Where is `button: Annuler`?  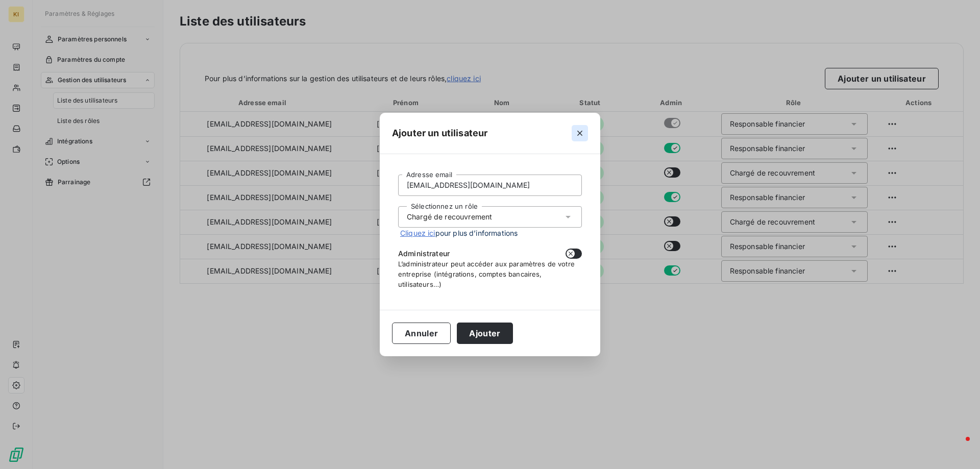 button: Annuler is located at coordinates (421, 333).